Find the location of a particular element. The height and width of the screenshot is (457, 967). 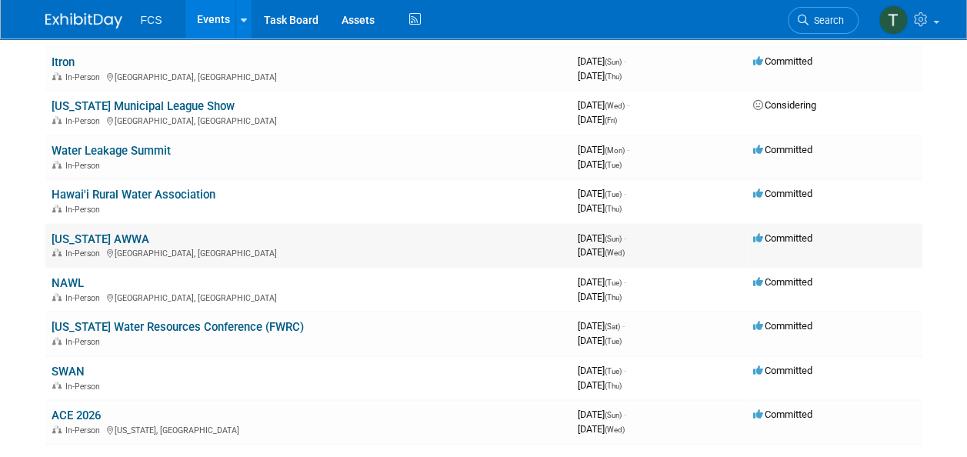

span: (Fri) is located at coordinates (611, 120).